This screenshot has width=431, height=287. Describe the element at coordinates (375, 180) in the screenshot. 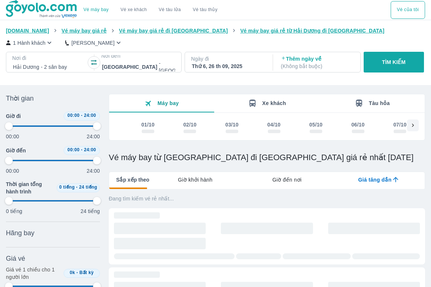

I see `span: Giá tăng dần` at that location.